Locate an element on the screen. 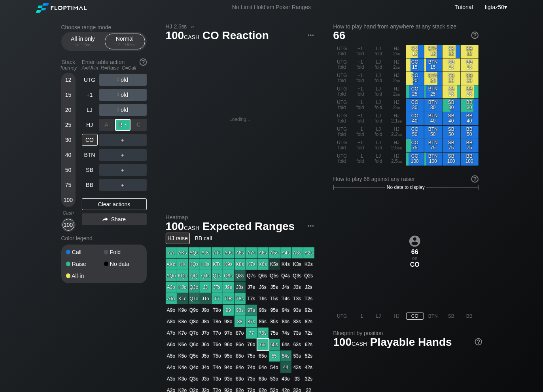 The width and height of the screenshot is (543, 392). div: R is located at coordinates (123, 125).